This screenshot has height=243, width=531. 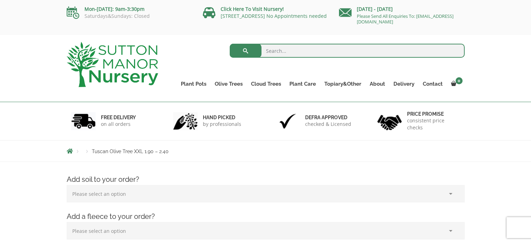 What do you see at coordinates (303, 84) in the screenshot?
I see `a: Plant Care` at bounding box center [303, 84].